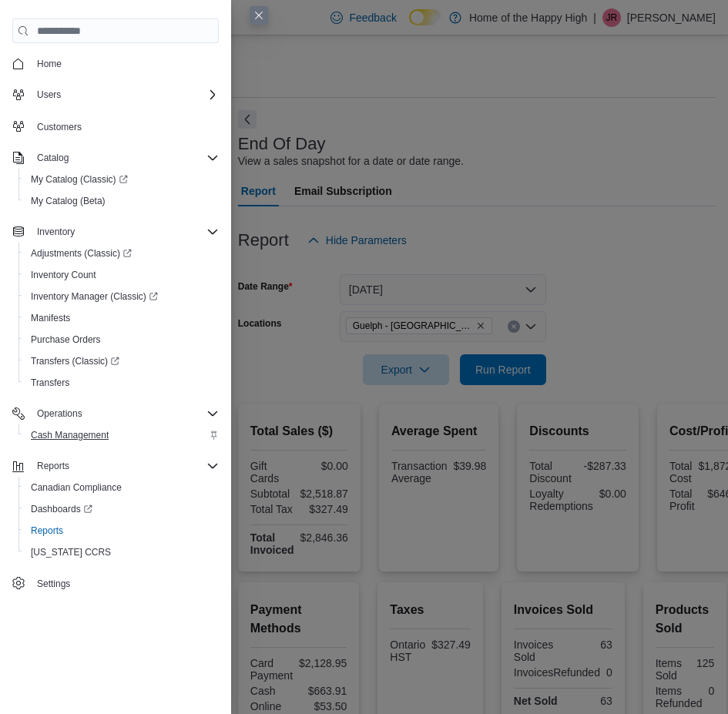 This screenshot has height=714, width=728. Describe the element at coordinates (122, 275) in the screenshot. I see `button: Inventory Count` at that location.